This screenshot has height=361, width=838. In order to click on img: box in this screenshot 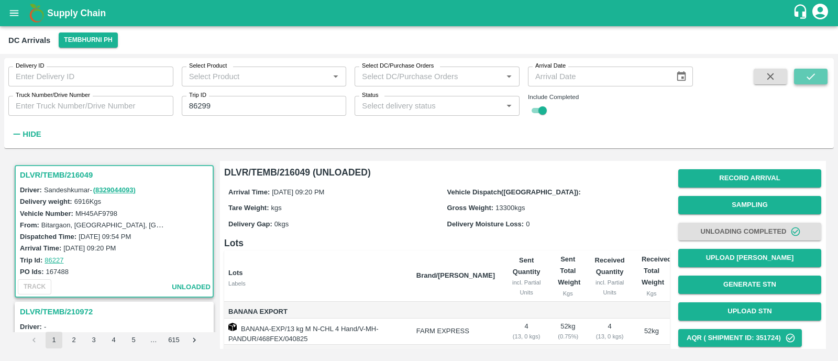, I will do `click(233, 327)`.